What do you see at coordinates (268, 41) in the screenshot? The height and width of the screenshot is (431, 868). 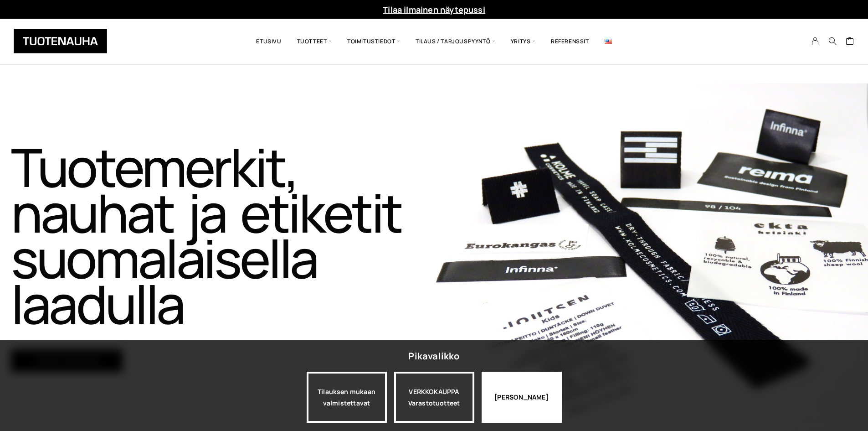 I see `a: Etusivu` at bounding box center [268, 41].